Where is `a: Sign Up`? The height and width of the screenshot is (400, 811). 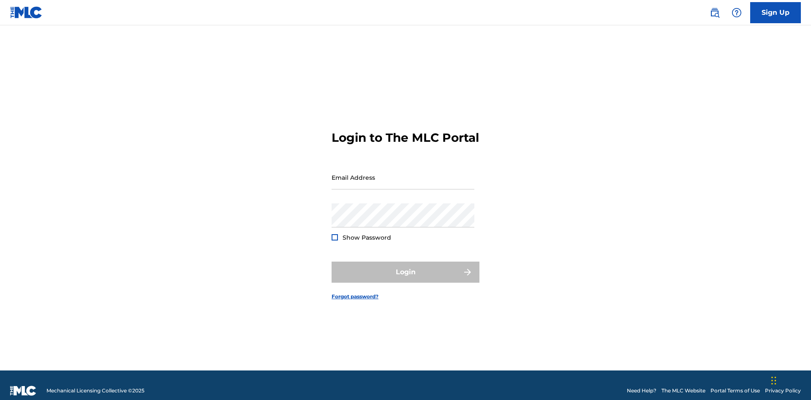 a: Sign Up is located at coordinates (775, 13).